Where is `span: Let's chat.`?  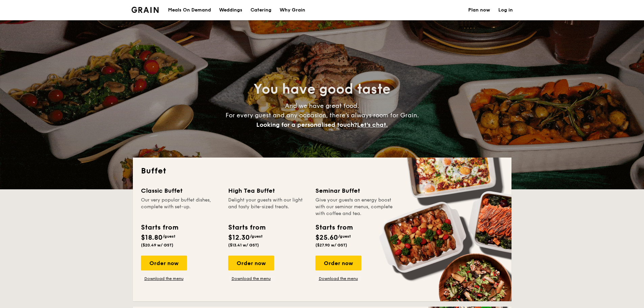
span: Let's chat. is located at coordinates (372, 125).